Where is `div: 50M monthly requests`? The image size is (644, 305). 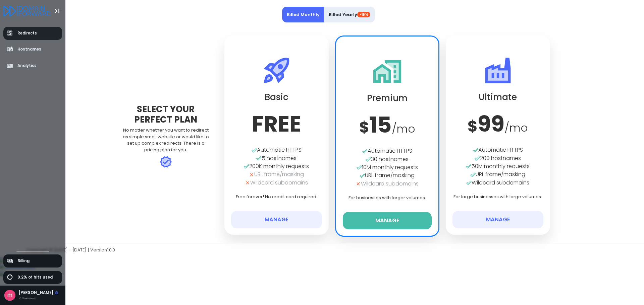
div: 50M monthly requests is located at coordinates (498, 166).